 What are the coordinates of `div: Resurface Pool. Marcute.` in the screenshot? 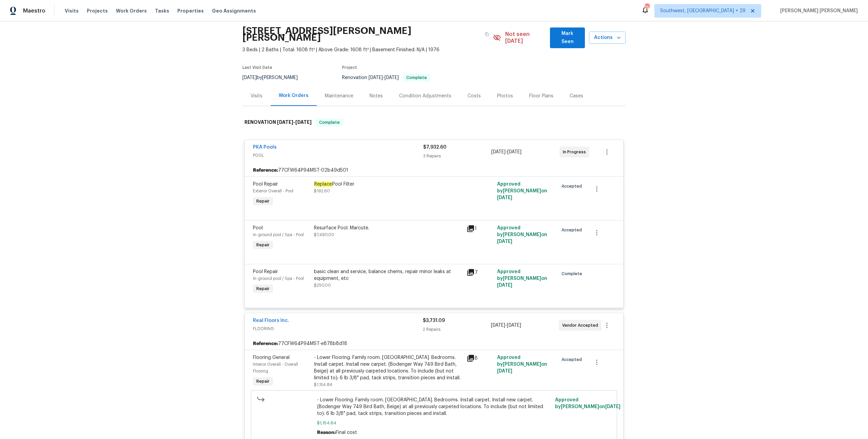 It's located at (388, 228).